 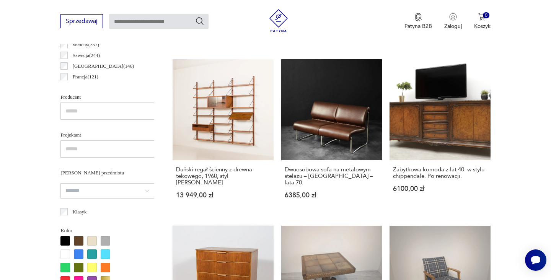 What do you see at coordinates (418, 21) in the screenshot?
I see `a: Ikona medaluPatyna B2B` at bounding box center [418, 21].